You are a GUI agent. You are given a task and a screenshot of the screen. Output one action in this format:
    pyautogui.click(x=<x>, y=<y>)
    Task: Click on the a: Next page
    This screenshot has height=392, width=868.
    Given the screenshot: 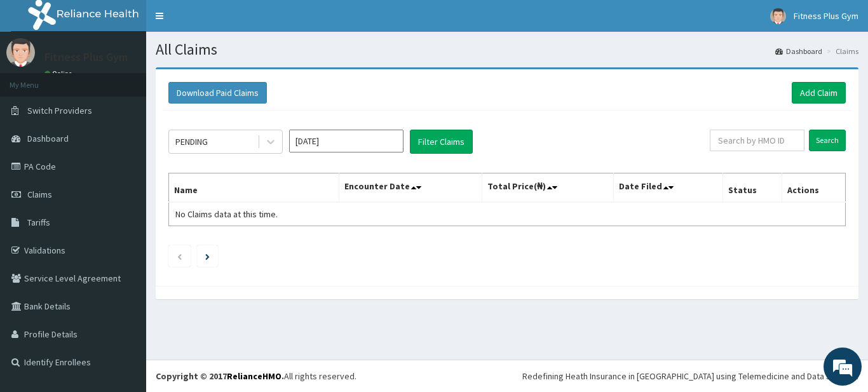 What is the action you would take?
    pyautogui.click(x=207, y=256)
    